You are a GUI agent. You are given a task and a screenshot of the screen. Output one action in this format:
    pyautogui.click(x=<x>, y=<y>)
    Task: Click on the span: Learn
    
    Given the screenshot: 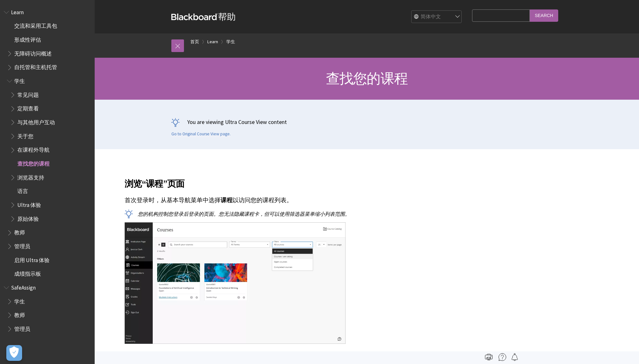 What is the action you would take?
    pyautogui.click(x=17, y=11)
    